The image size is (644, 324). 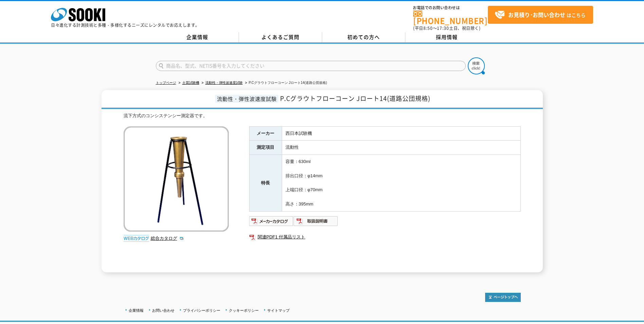 What do you see at coordinates (401, 134) in the screenshot?
I see `td: 西日本試験機` at bounding box center [401, 134].